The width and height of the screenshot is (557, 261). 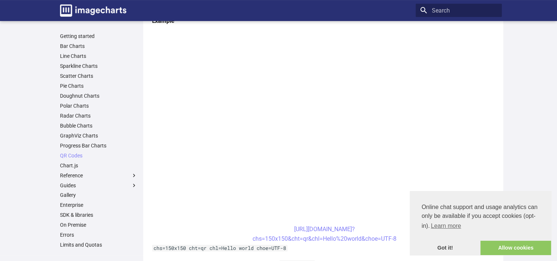 I want to click on img: logo, so click(x=93, y=10).